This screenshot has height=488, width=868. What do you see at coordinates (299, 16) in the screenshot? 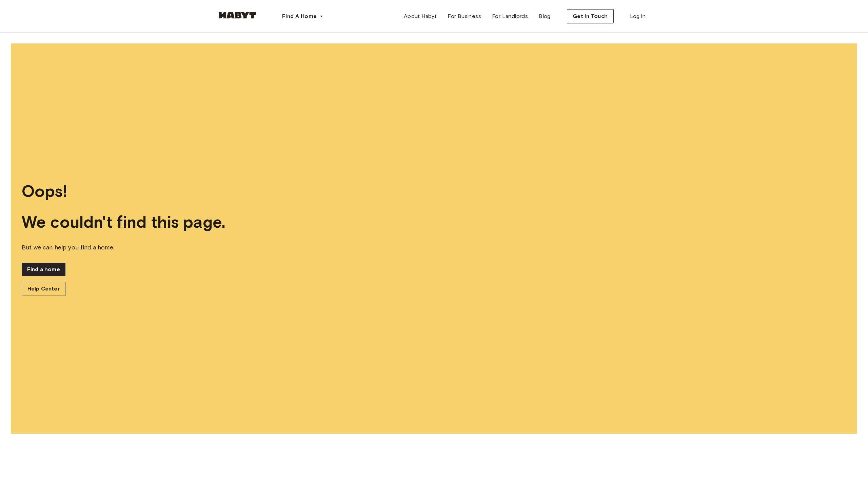
I see `span: Find A Home` at bounding box center [299, 16].